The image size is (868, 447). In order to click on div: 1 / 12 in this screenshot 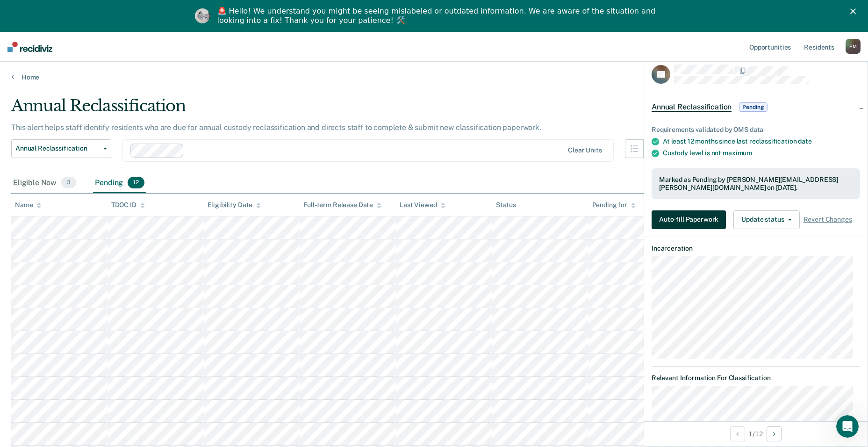, I will do `click(756, 433)`.